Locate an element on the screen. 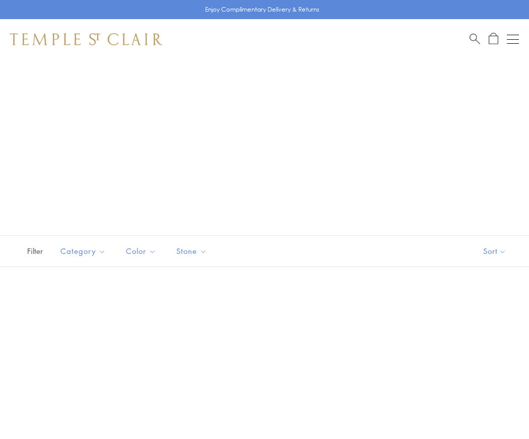  span: Color is located at coordinates (142, 251).